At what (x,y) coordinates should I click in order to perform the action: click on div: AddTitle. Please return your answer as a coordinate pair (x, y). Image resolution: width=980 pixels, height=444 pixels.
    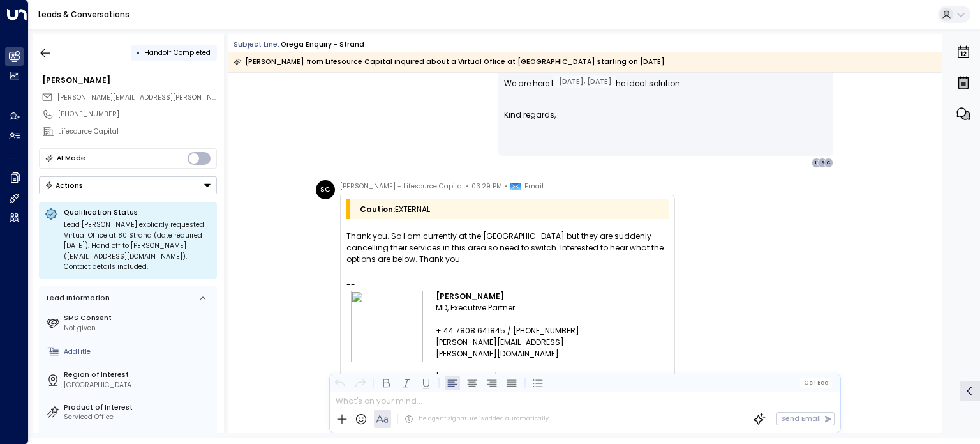
    Looking at the image, I should click on (138, 352).